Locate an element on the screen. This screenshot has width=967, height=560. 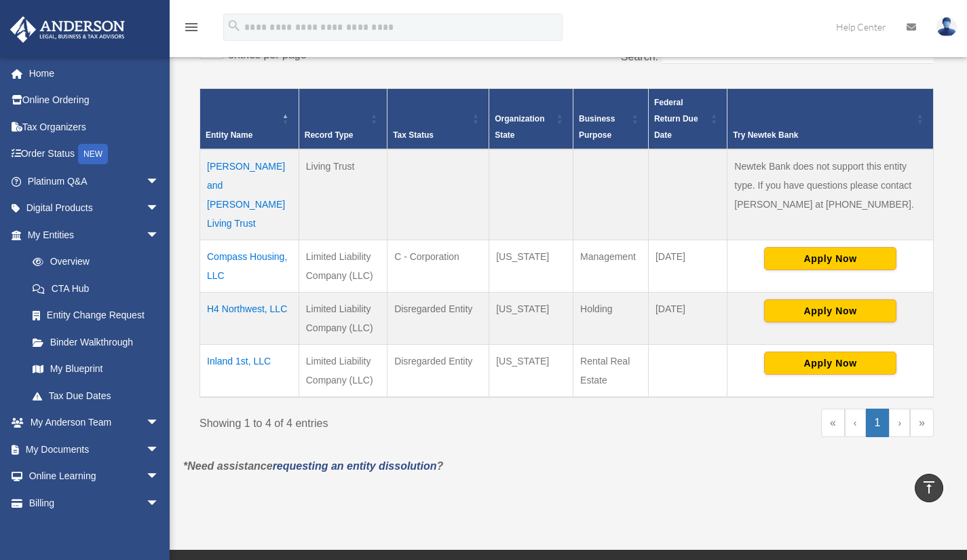
span: Record Type is located at coordinates (329, 135).